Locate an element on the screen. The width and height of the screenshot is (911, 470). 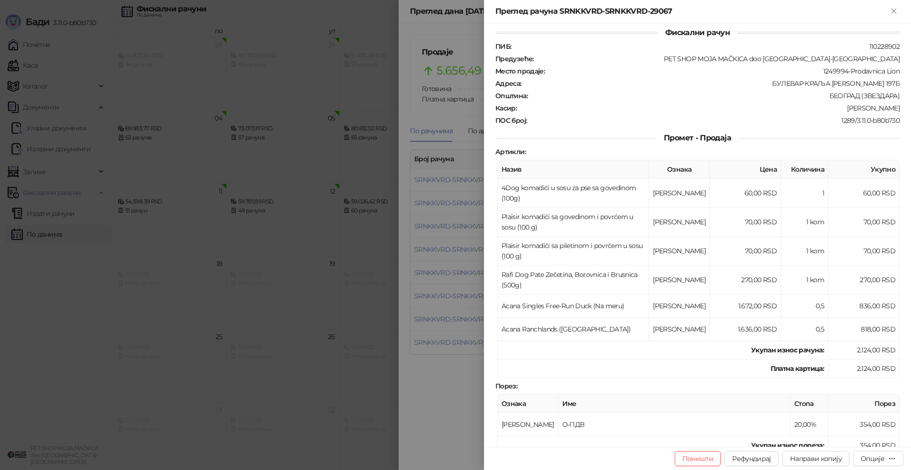
div: Опције is located at coordinates (872, 459).